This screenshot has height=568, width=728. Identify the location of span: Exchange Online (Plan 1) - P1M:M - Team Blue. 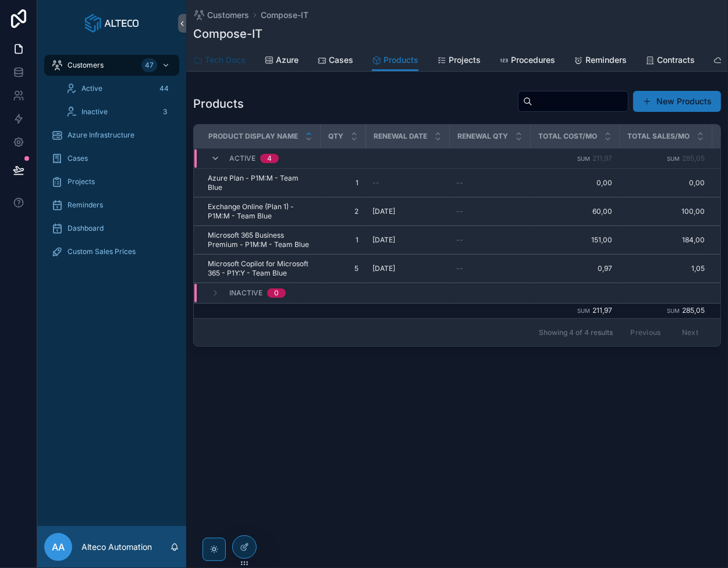
(260, 211).